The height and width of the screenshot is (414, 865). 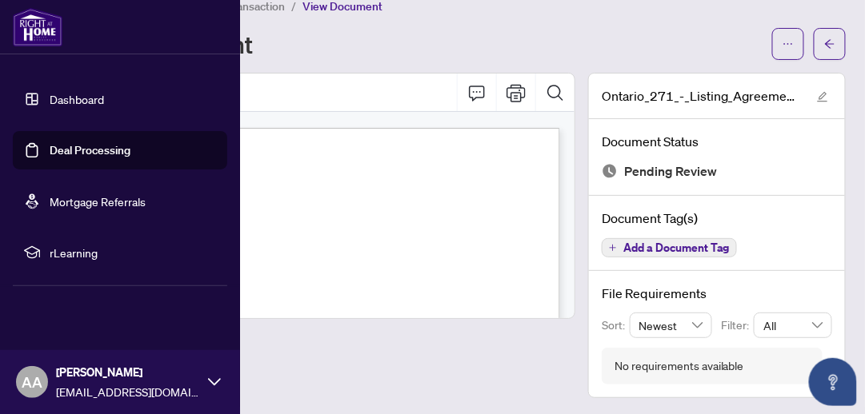 I want to click on span: Add a Document Tag, so click(x=676, y=248).